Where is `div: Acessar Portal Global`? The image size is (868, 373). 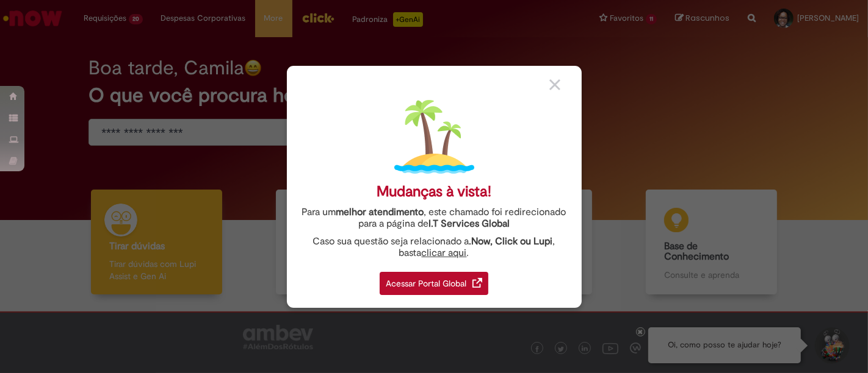
div: Acessar Portal Global is located at coordinates (434, 284).